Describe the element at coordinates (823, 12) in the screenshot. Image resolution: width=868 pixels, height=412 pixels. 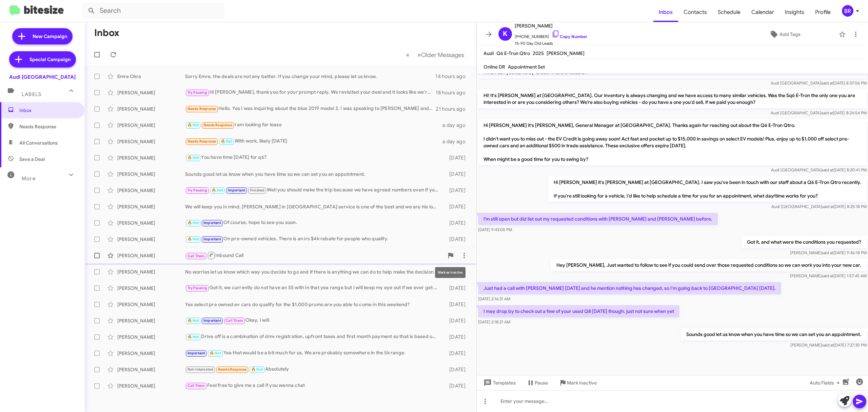
I see `a: Profile` at that location.